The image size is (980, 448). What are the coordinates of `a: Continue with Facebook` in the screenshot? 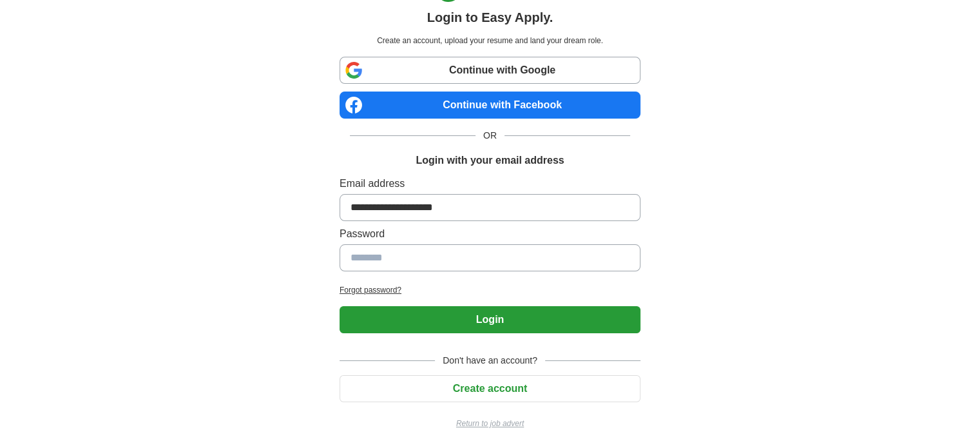 It's located at (490, 105).